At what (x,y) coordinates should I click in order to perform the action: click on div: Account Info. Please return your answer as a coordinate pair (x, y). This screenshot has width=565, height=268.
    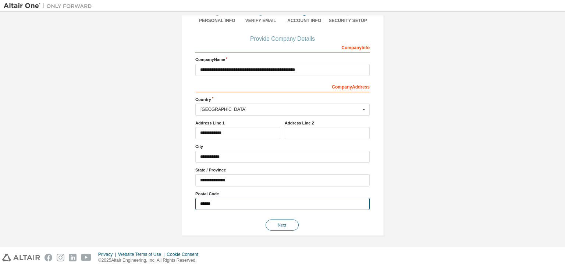
    Looking at the image, I should click on (304, 21).